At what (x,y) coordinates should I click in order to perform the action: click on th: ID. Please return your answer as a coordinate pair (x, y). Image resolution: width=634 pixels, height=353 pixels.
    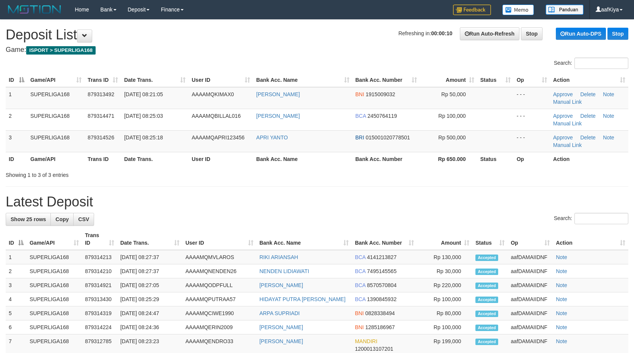
    Looking at the image, I should click on (16, 159).